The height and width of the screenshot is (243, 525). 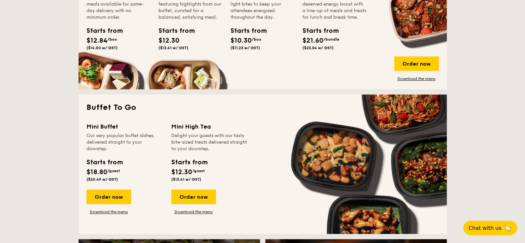 What do you see at coordinates (313, 41) in the screenshot?
I see `span: $21.60` at bounding box center [313, 41].